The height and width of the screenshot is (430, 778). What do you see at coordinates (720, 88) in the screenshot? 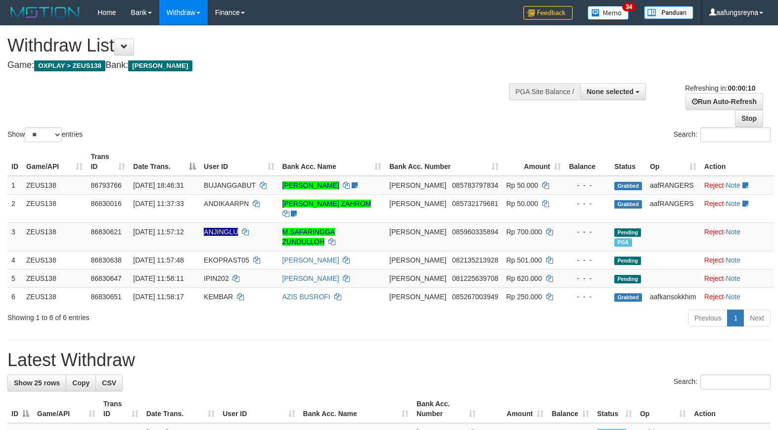
I see `span: Refreshing in:` at bounding box center [720, 88].